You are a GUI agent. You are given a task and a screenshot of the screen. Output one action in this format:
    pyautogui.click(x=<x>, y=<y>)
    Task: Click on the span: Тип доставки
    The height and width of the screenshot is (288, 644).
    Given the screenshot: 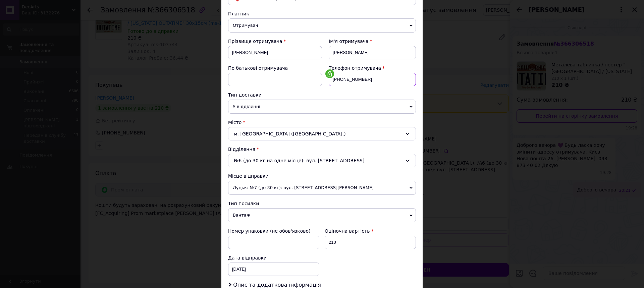 What is the action you would take?
    pyautogui.click(x=245, y=95)
    